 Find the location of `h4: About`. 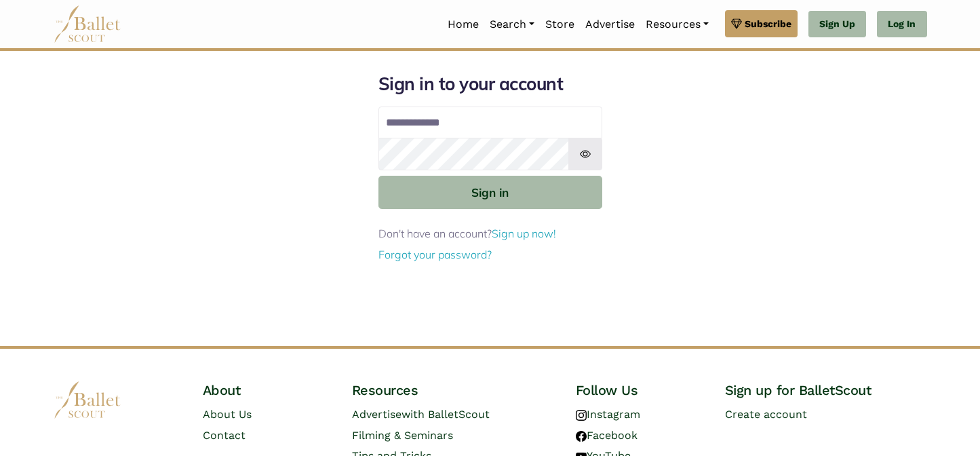

h4: About is located at coordinates (267, 390).